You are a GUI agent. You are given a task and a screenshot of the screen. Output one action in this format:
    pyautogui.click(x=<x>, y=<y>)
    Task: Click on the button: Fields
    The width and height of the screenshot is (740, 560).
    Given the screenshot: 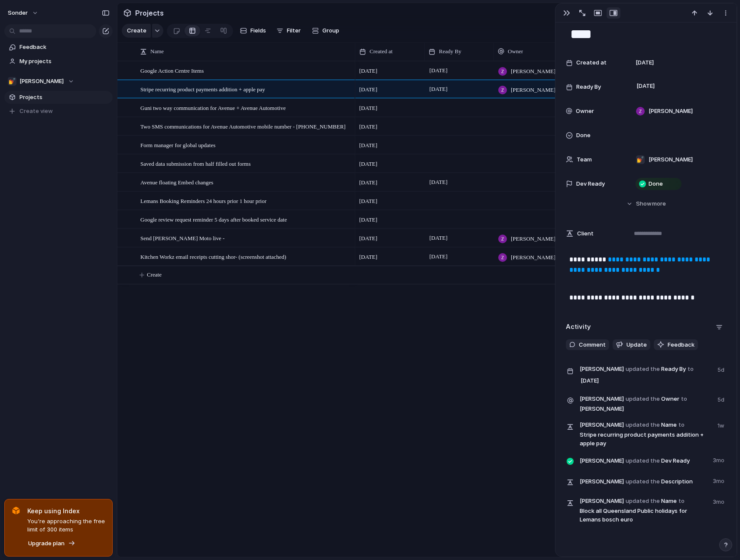 What is the action you would take?
    pyautogui.click(x=253, y=31)
    